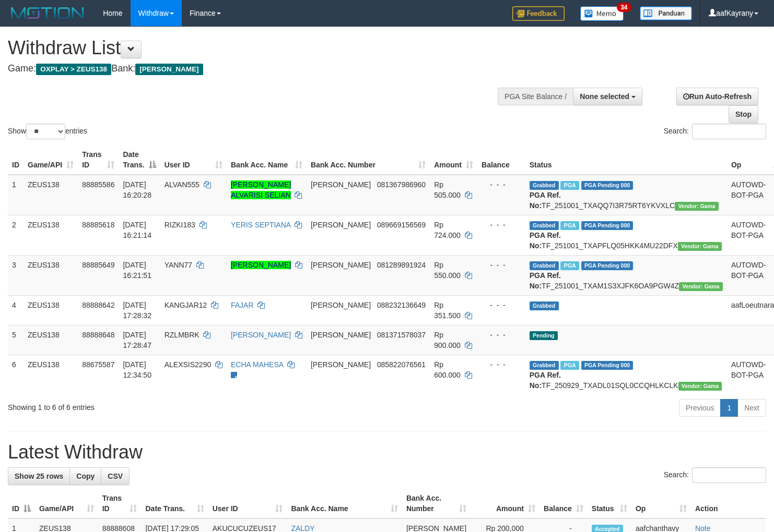 This screenshot has width=774, height=532. What do you see at coordinates (98, 185) in the screenshot?
I see `span: 88885586` at bounding box center [98, 185].